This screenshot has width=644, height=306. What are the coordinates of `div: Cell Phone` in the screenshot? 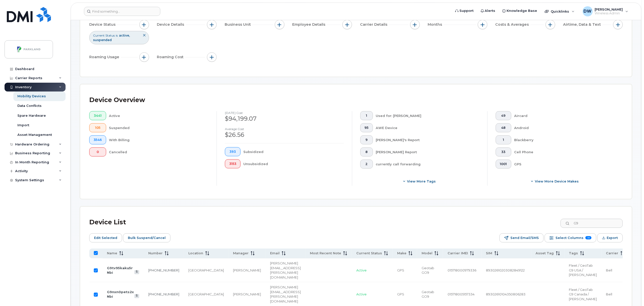 It's located at (565, 152).